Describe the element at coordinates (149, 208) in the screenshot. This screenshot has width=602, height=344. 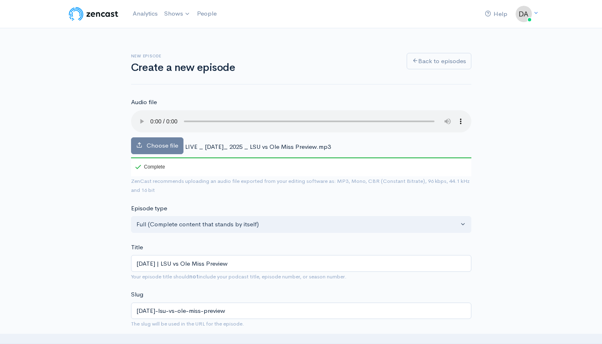
I see `label: Episode type` at that location.